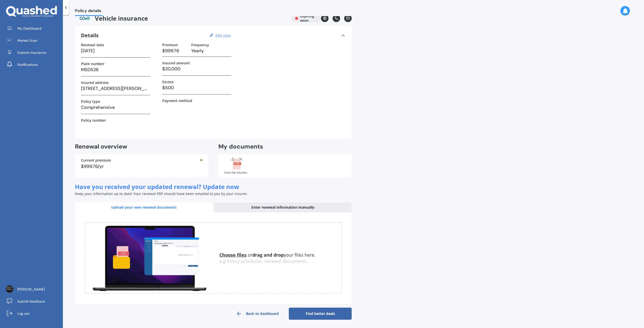  Describe the element at coordinates (149, 258) in the screenshot. I see `img: upload.de96410c8ce839c3fdd5.gif` at that location.